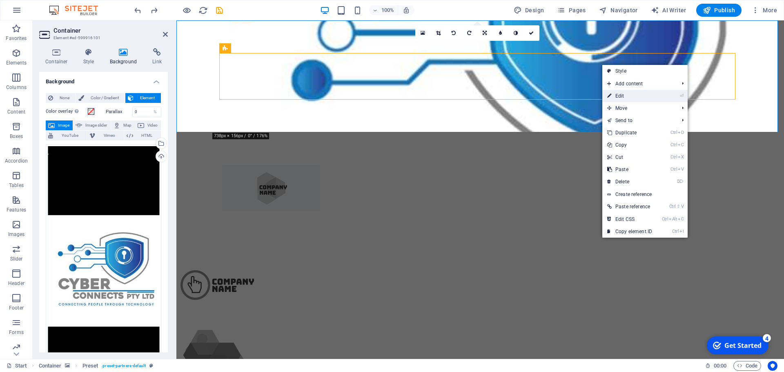 This screenshot has height=372, width=784. Describe the element at coordinates (16, 283) in the screenshot. I see `p: Header` at that location.